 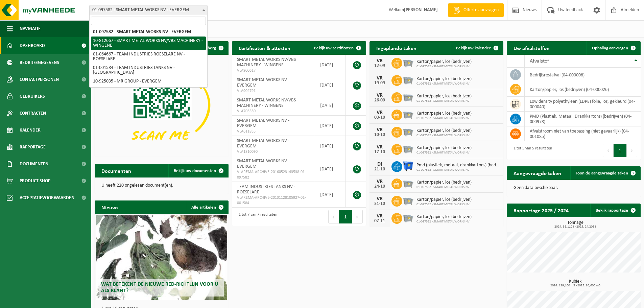 What do you see at coordinates (209, 48) in the screenshot?
I see `span: Verberg` at bounding box center [209, 48].